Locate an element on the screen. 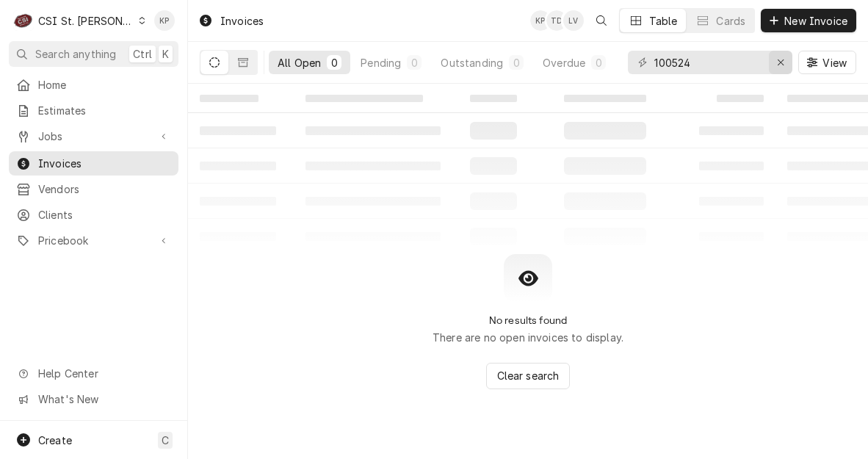  a: Vendors is located at coordinates (93, 189).